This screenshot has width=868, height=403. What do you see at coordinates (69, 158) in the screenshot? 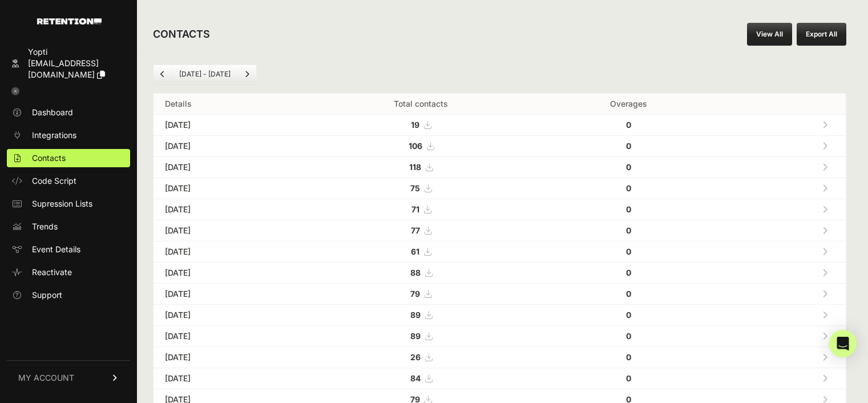
I see `a: Contacts` at bounding box center [69, 158].